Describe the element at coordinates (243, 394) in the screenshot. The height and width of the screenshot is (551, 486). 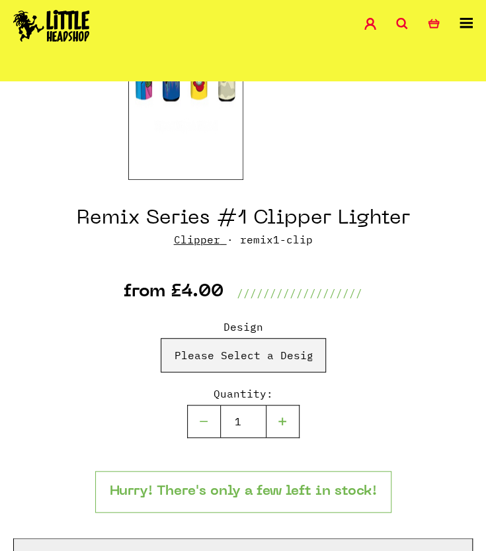
I see `label: Quantity:` at that location.